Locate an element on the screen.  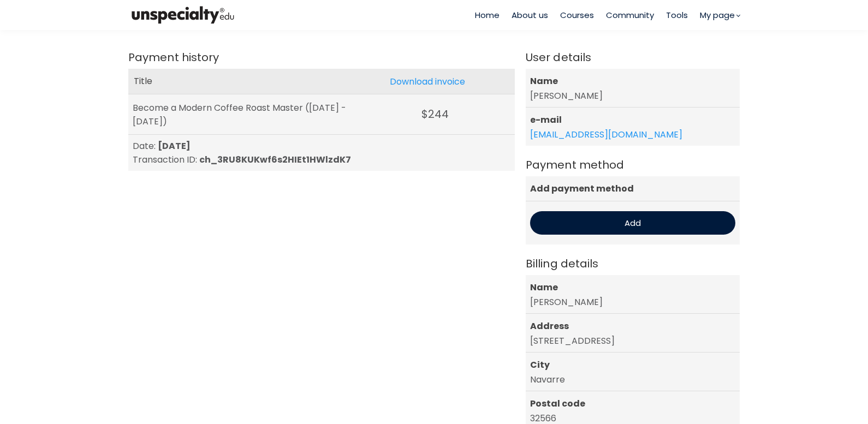
span: ch_3RU8KUKwf6s2HIEt1HWlzdK7 is located at coordinates (275, 159).